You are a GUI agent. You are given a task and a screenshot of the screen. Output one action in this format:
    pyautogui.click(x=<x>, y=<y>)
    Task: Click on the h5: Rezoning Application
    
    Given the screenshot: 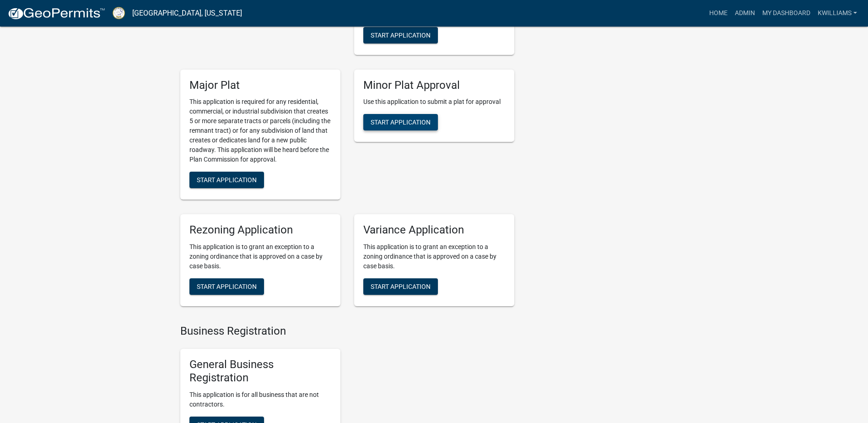 What is the action you would take?
    pyautogui.click(x=260, y=230)
    